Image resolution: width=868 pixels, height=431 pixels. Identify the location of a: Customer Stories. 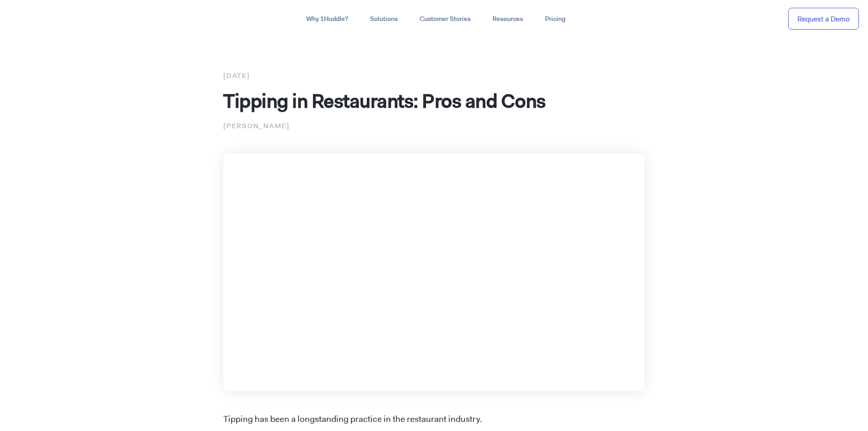
(445, 19).